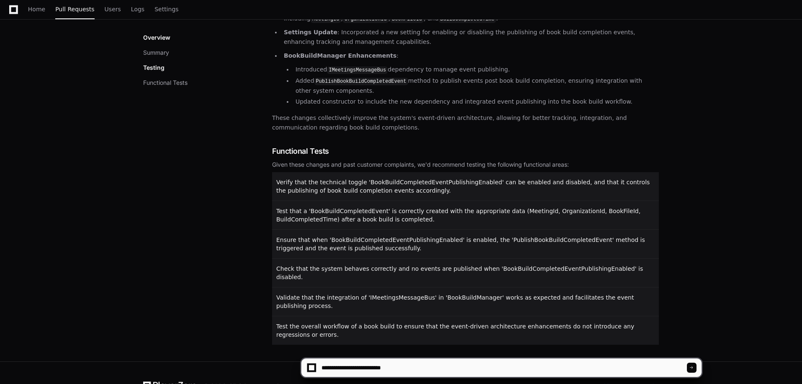 This screenshot has width=802, height=384. I want to click on span: Functional Tests, so click(300, 151).